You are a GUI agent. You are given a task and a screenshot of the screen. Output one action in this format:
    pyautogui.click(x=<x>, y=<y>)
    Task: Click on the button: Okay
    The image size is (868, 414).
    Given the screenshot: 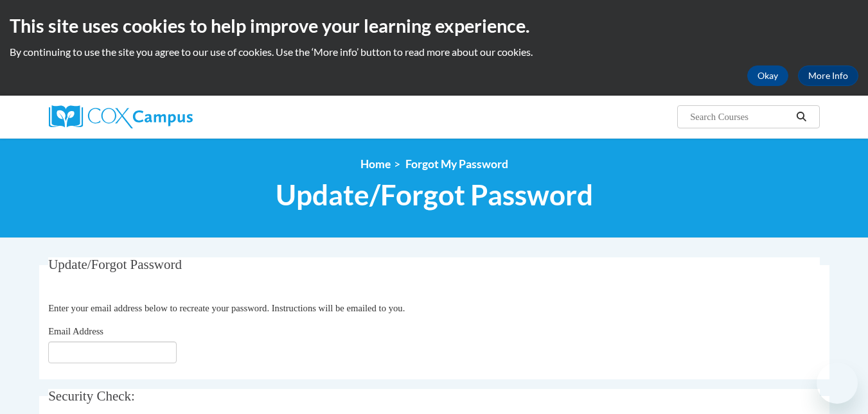 What is the action you would take?
    pyautogui.click(x=768, y=75)
    